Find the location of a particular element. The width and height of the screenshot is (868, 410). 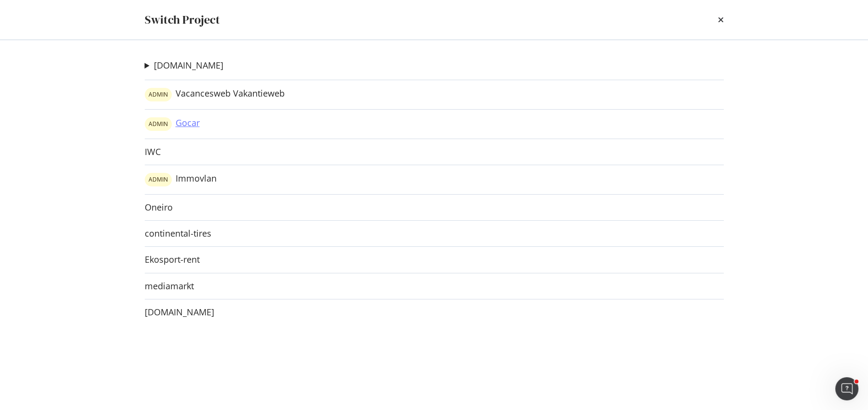

a: warning labelGocar is located at coordinates (172, 124).